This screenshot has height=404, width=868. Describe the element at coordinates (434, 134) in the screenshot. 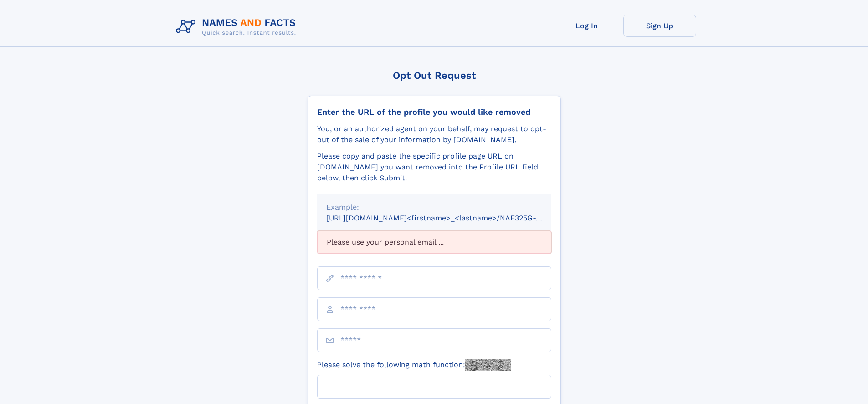

I see `div: You, or an authorized agent on your behalf, may request to opt-out of the sale of your informatio...` at that location.